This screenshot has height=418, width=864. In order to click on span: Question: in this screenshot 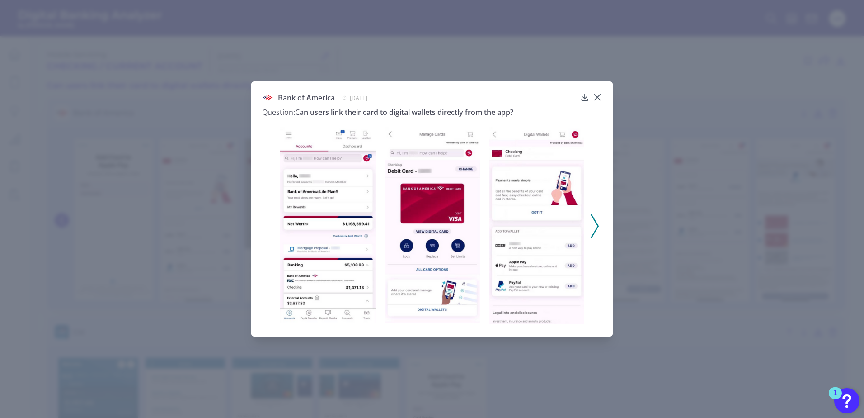, I will do `click(278, 112)`.